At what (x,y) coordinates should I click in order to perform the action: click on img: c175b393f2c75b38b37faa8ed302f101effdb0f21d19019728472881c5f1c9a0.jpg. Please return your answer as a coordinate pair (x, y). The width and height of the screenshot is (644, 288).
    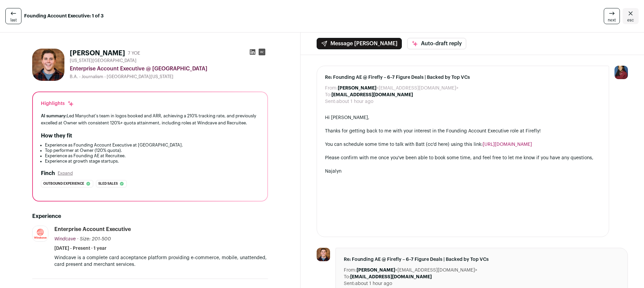
    Looking at the image, I should click on (40, 234).